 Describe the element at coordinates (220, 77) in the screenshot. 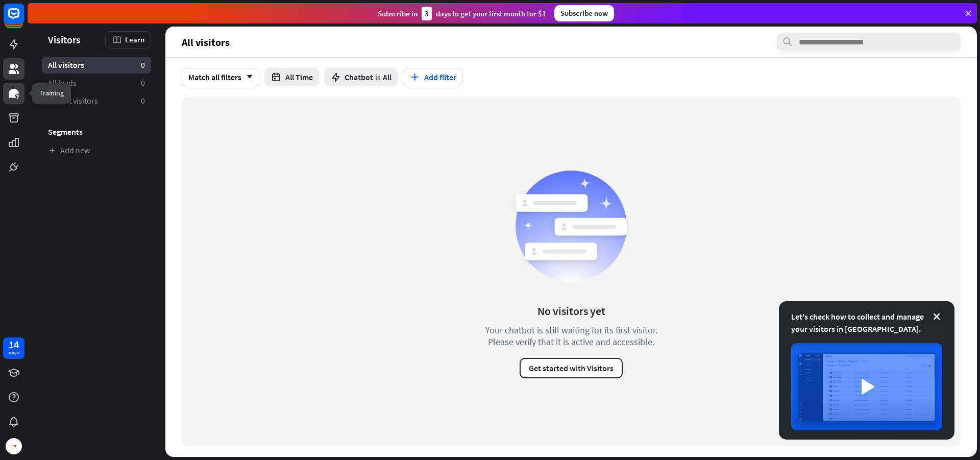

I see `div: Match all filters` at that location.